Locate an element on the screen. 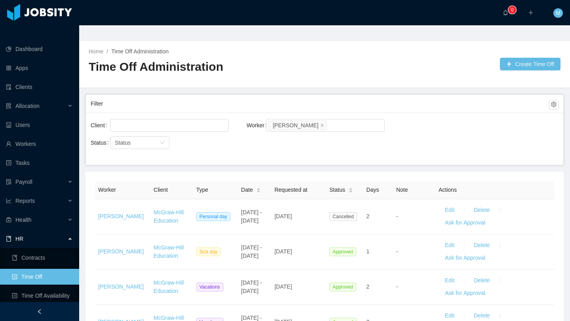  span: HR is located at coordinates (19, 239).